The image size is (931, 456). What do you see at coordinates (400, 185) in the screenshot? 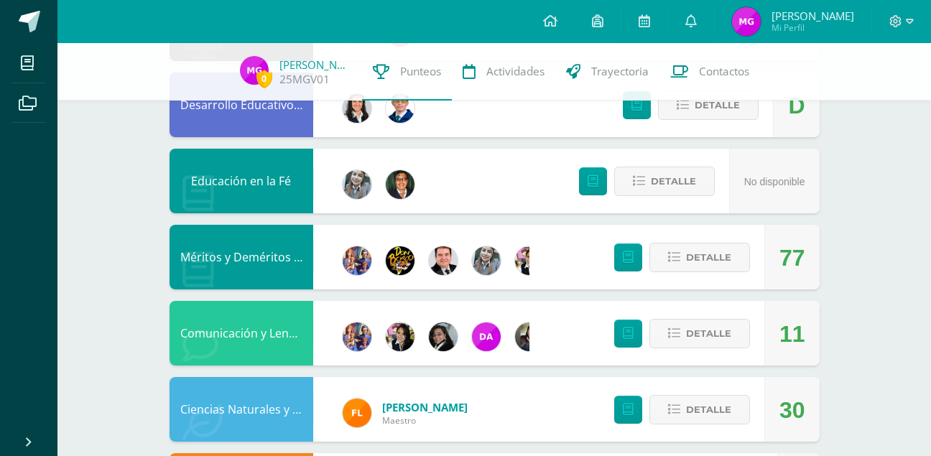
I see `img: 941e3438b01450ad37795ac5485d303e.png` at bounding box center [400, 185].